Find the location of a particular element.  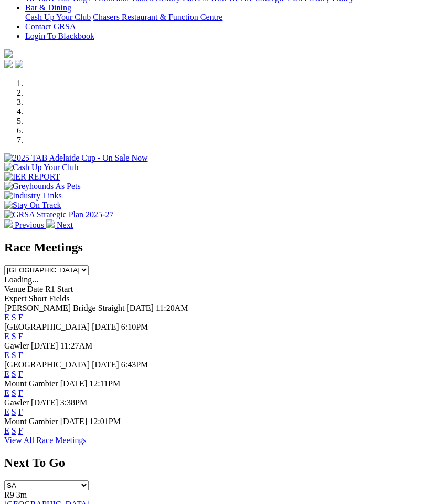

img: facebook.svg is located at coordinates (8, 64).